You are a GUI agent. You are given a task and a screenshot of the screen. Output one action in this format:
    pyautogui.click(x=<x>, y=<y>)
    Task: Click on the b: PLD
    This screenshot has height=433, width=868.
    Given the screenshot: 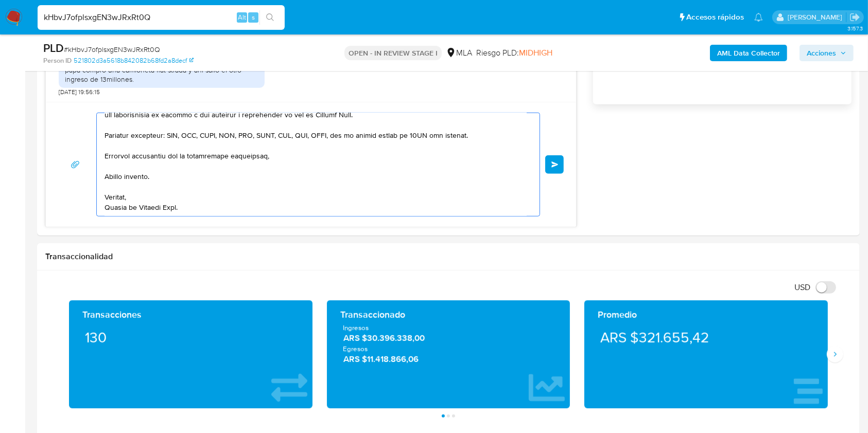 What is the action you would take?
    pyautogui.click(x=53, y=48)
    